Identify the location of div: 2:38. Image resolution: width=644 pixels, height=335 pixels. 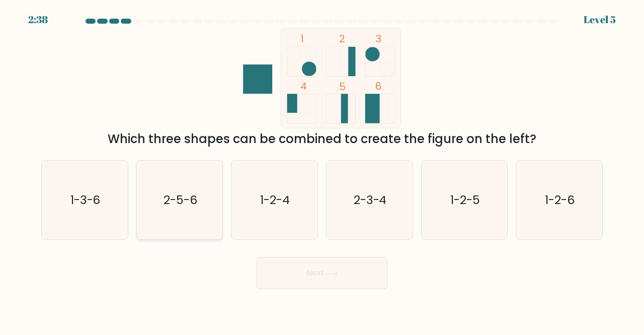
(38, 20).